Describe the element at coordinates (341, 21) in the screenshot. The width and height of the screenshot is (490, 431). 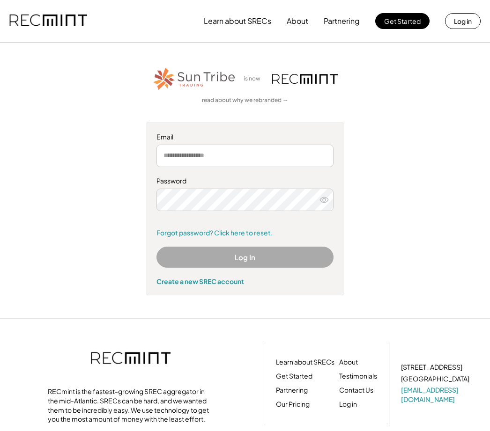
I see `button: Partnering` at that location.